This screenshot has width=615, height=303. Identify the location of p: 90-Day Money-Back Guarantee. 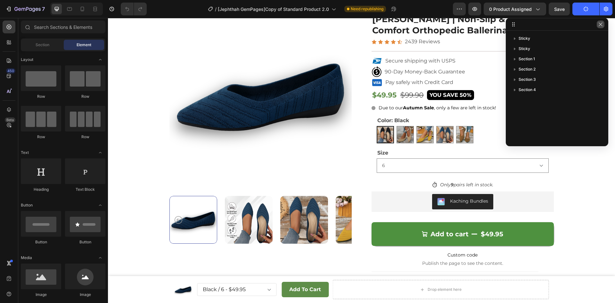
(318, 54).